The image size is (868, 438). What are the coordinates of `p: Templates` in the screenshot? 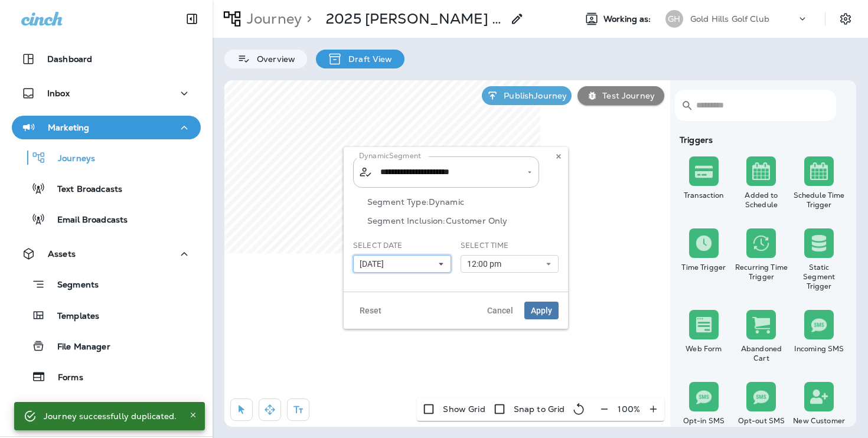 It's located at (72, 317).